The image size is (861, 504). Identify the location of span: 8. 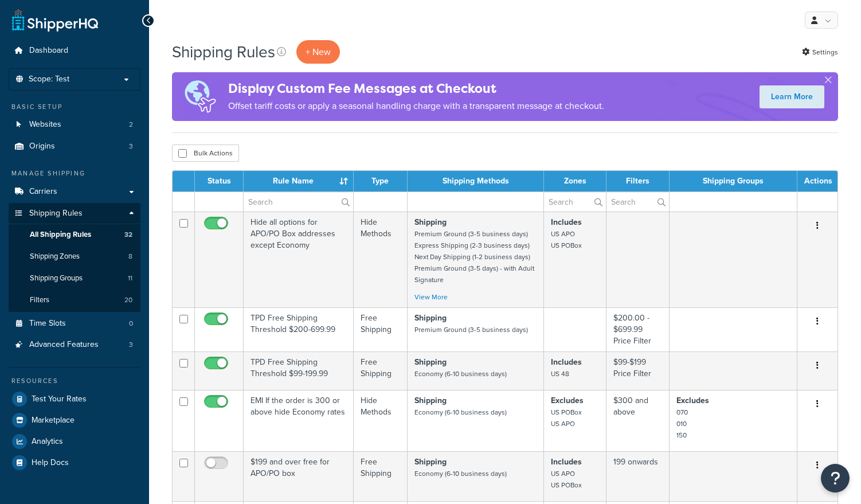
(130, 256).